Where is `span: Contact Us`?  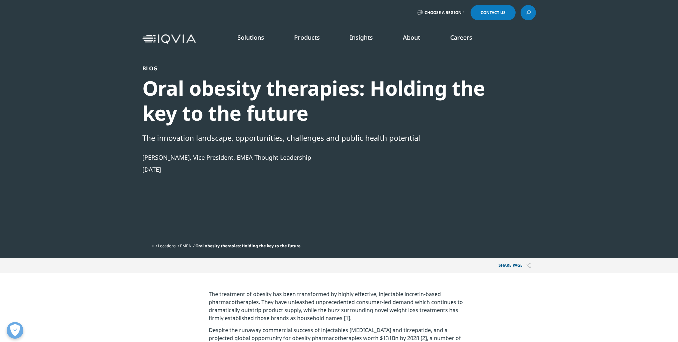 span: Contact Us is located at coordinates (493, 13).